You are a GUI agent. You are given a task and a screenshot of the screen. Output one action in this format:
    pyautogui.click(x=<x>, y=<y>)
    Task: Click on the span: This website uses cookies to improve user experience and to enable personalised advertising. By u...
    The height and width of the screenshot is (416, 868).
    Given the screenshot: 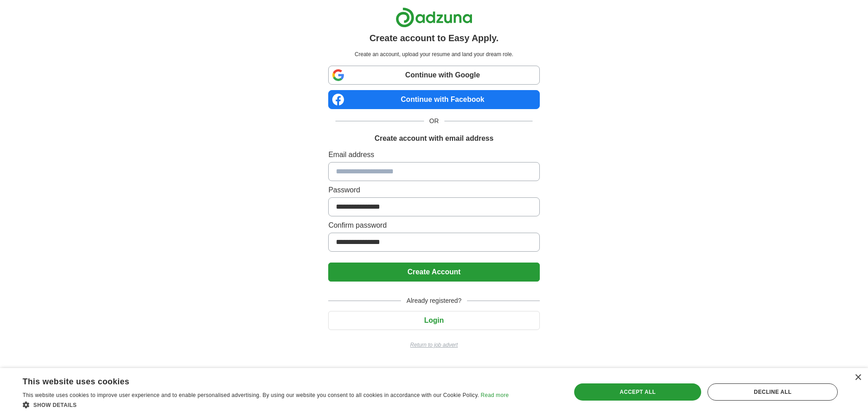 What is the action you would take?
    pyautogui.click(x=251, y=395)
    